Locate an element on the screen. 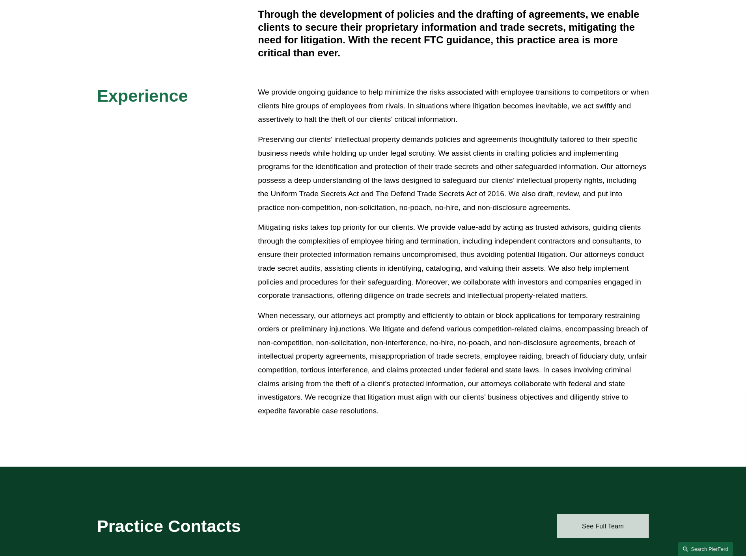 This screenshot has width=746, height=556. p: Preserving our clients’ intellectual property demands policies and agreements thoughtfully tailor... is located at coordinates (453, 174).